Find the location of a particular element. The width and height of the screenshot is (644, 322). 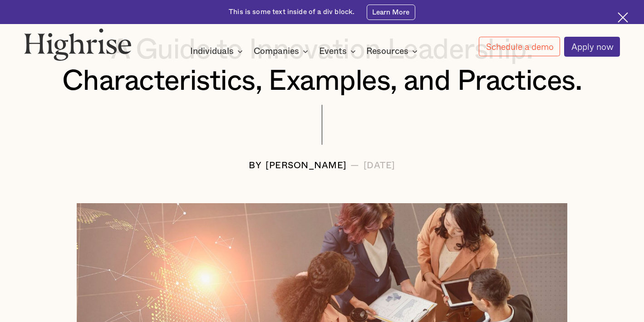

a: Learn More is located at coordinates (390, 12).